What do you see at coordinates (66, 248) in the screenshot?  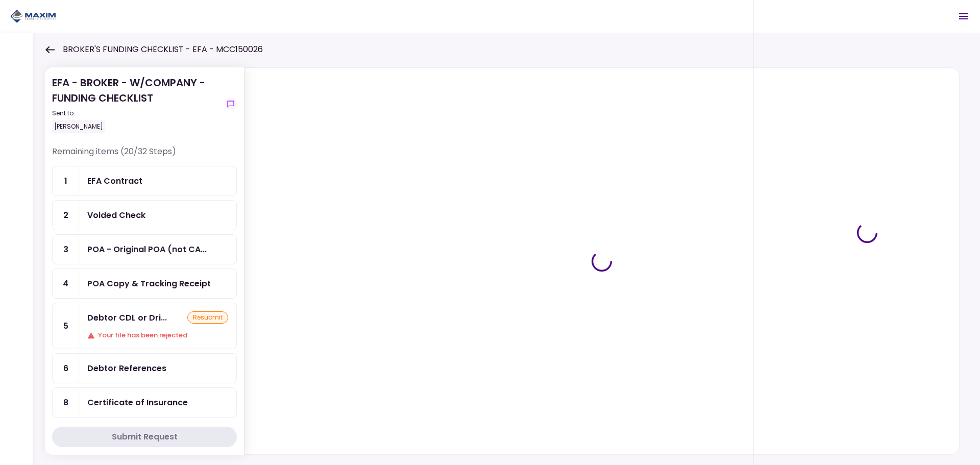 I see `div: 3` at bounding box center [66, 248].